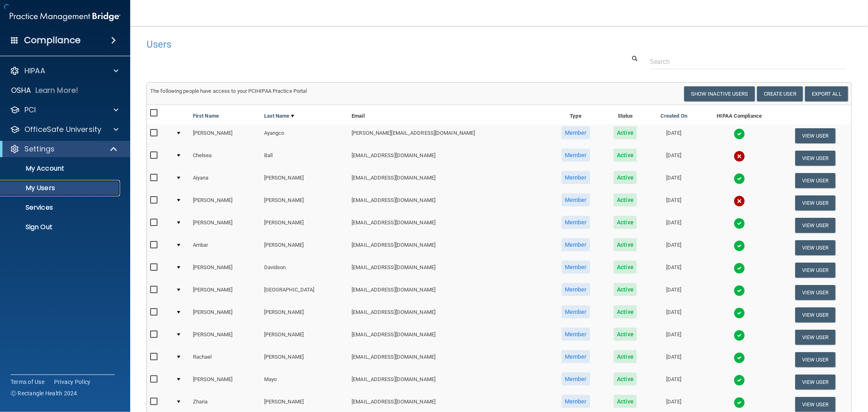 The image size is (868, 412). What do you see at coordinates (206, 116) in the screenshot?
I see `a: First Name` at bounding box center [206, 116].